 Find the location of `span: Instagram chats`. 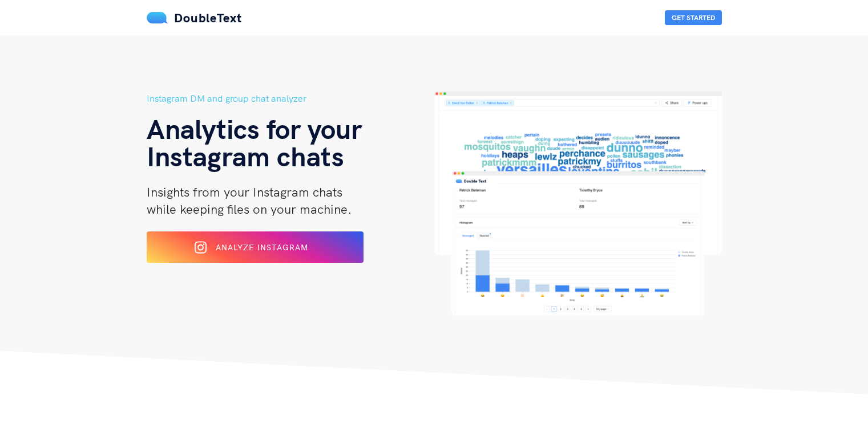

span: Instagram chats is located at coordinates (246, 156).